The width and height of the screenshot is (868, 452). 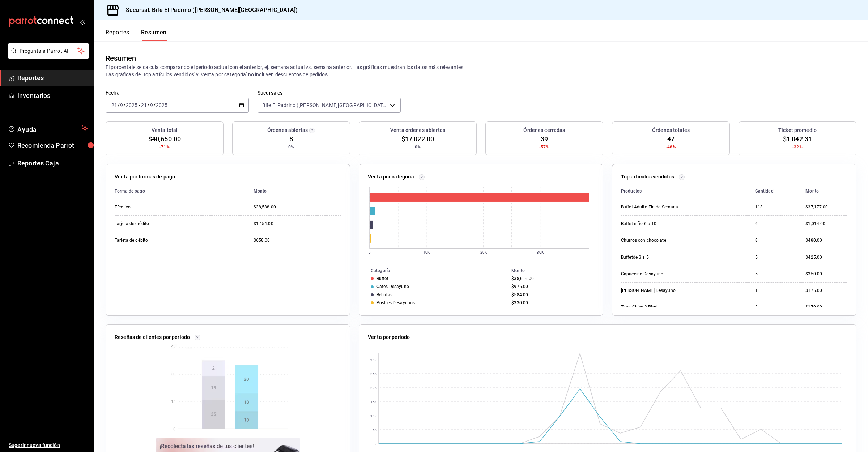 What do you see at coordinates (374, 430) in the screenshot?
I see `text: 5K` at bounding box center [374, 430].